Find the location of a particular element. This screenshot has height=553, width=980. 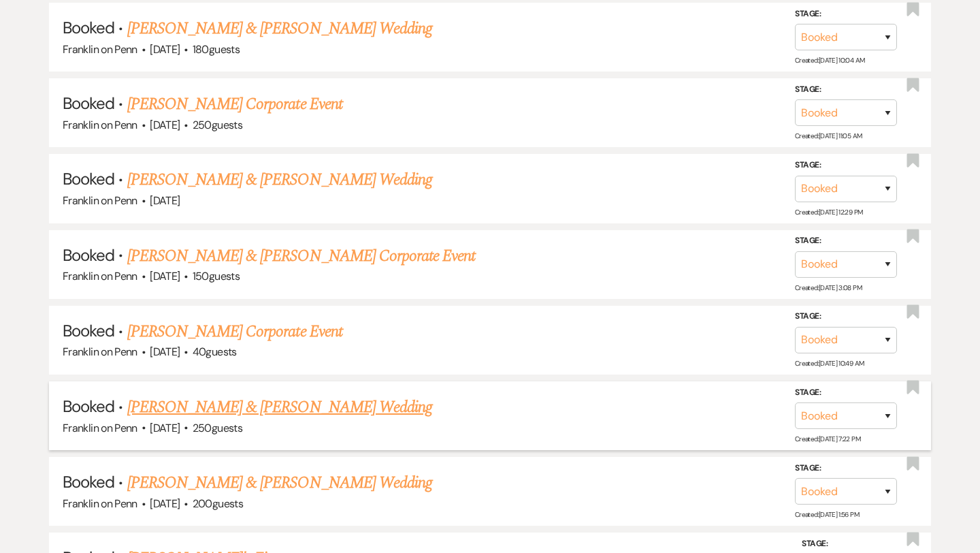

span: 180 guests is located at coordinates (216, 49).